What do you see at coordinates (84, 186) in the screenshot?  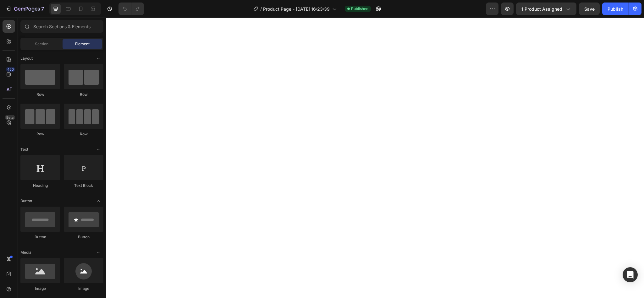 I see `div: Text Block` at bounding box center [84, 186].